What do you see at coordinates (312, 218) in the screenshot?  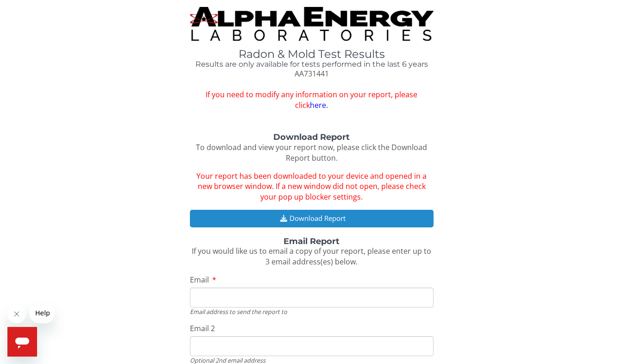 I see `button: Download Report` at bounding box center [312, 218].